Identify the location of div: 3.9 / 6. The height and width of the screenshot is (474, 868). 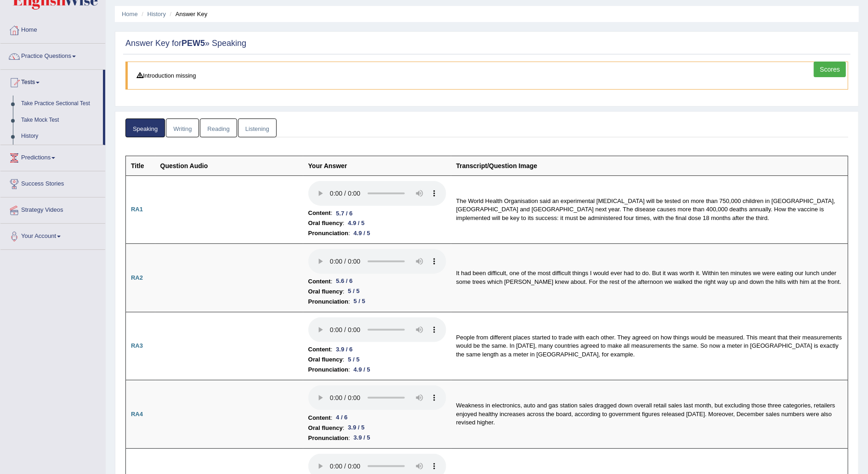
(344, 350).